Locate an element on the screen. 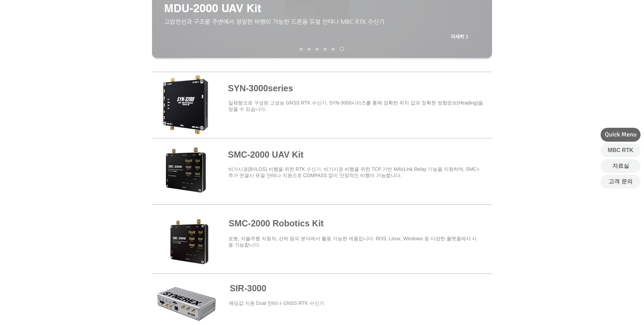  a: SIR-3000 is located at coordinates (248, 288).